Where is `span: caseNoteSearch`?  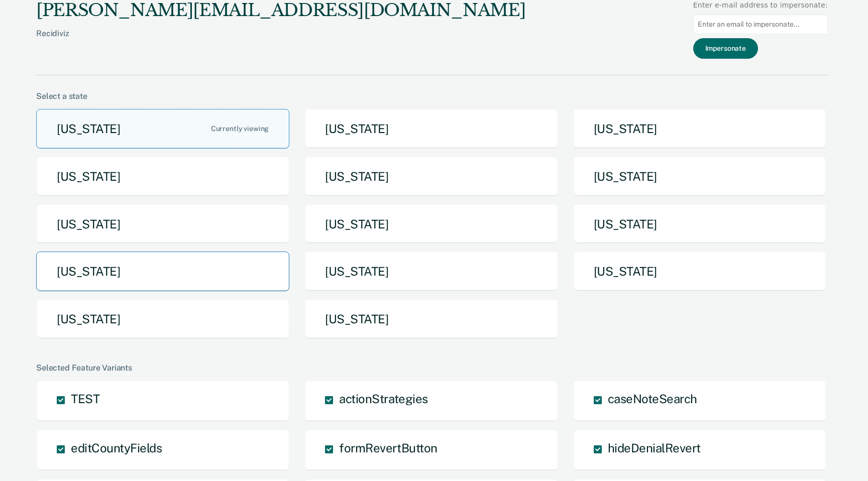
span: caseNoteSearch is located at coordinates (653, 399).